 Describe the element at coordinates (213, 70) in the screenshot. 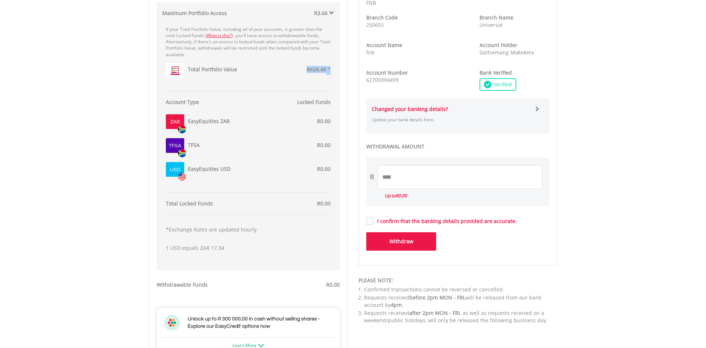

I see `label: Total Portfolio Value` at that location.